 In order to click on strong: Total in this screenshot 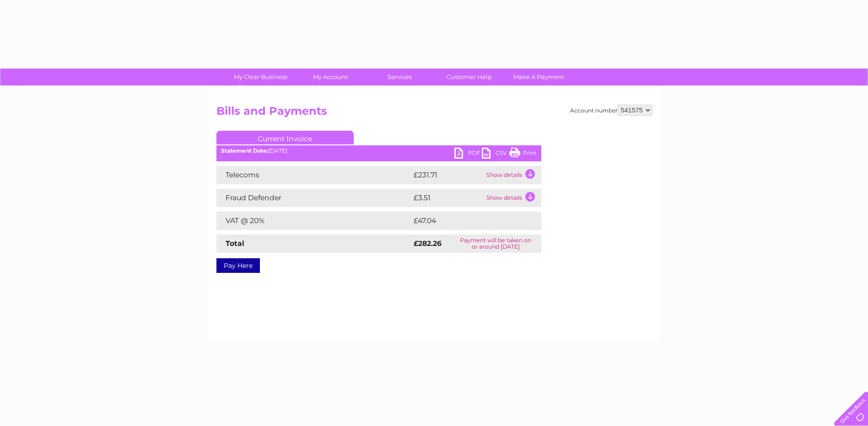, I will do `click(235, 243)`.